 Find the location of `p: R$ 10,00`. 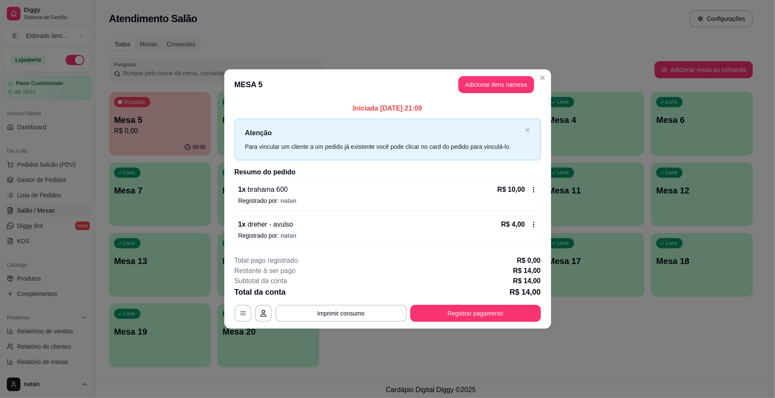

p: R$ 10,00 is located at coordinates (511, 190).